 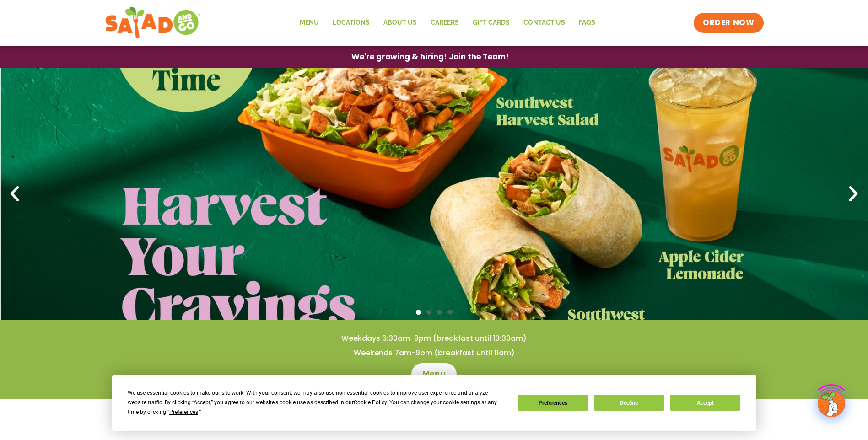 I want to click on a: We're growing & hiring! Join the Team!, so click(x=430, y=57).